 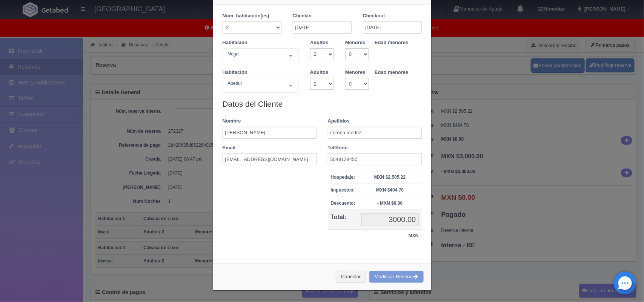 I want to click on th: Descuento:, so click(x=343, y=203).